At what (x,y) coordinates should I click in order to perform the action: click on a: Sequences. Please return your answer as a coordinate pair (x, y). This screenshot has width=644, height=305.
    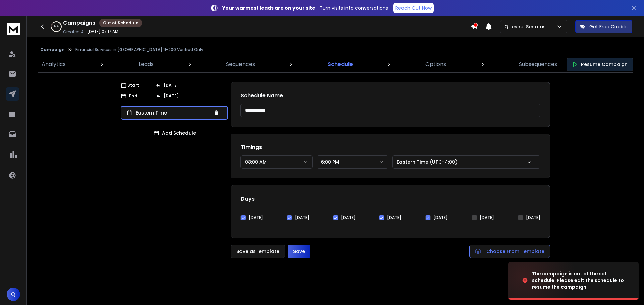
    Looking at the image, I should click on (240, 64).